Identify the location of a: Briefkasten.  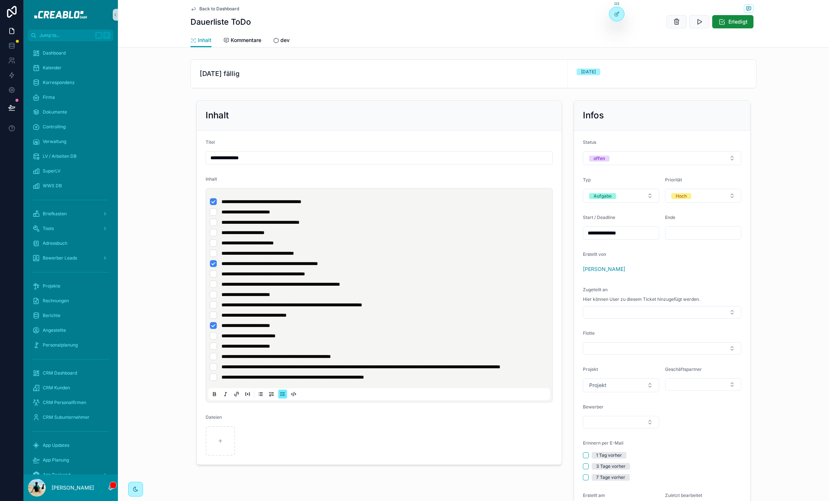
(71, 214).